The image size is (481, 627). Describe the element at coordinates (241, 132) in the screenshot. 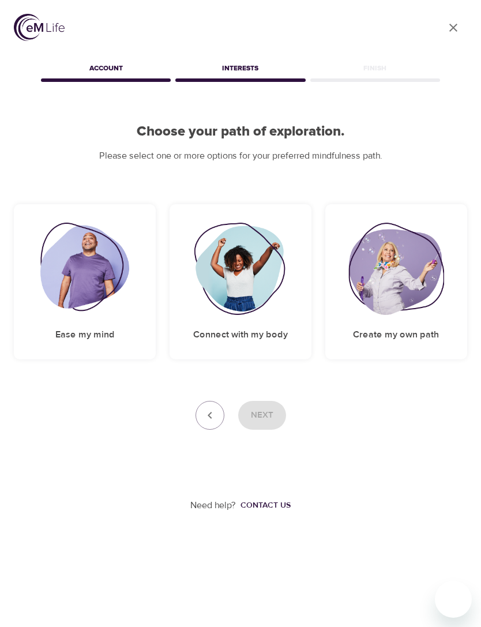

I see `h2: Choose your path of exploration.` at that location.